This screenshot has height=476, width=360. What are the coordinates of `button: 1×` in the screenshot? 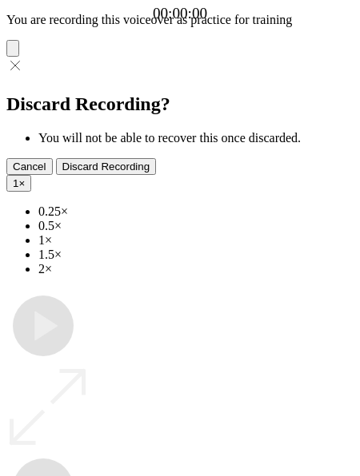 It's located at (18, 183).